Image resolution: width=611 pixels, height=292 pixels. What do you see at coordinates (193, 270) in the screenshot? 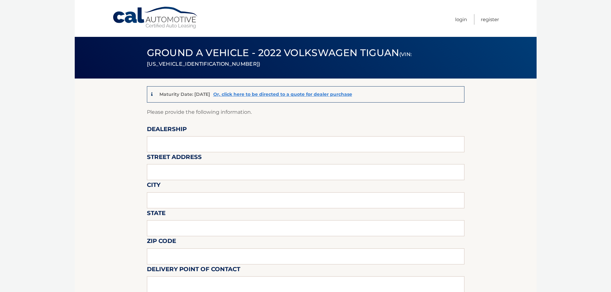
I see `label: Delivery Point of Contact` at bounding box center [193, 270].